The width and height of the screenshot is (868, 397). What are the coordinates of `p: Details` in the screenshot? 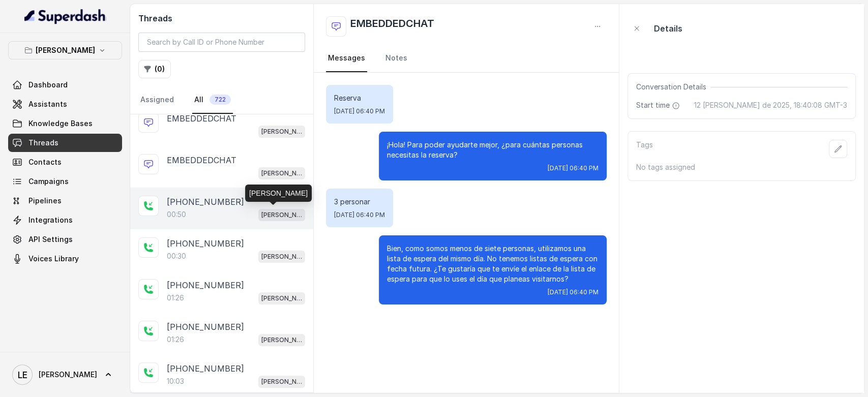 It's located at (668, 28).